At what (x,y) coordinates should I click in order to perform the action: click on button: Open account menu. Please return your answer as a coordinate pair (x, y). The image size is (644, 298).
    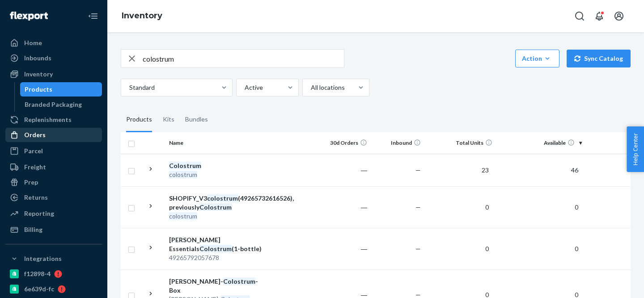
    Looking at the image, I should click on (619, 16).